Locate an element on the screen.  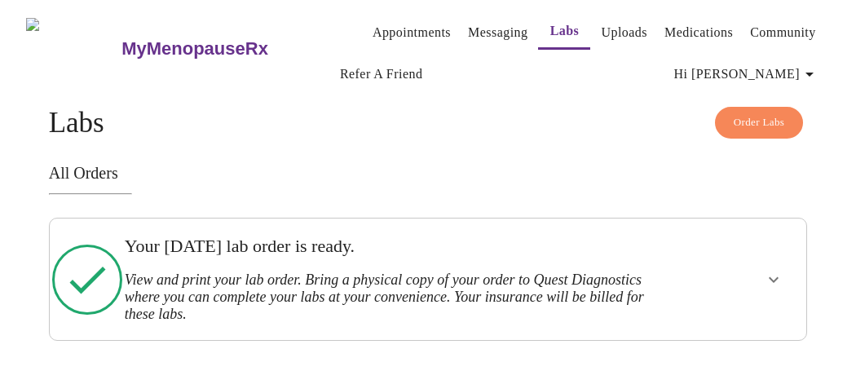
a: Community is located at coordinates (783, 33).